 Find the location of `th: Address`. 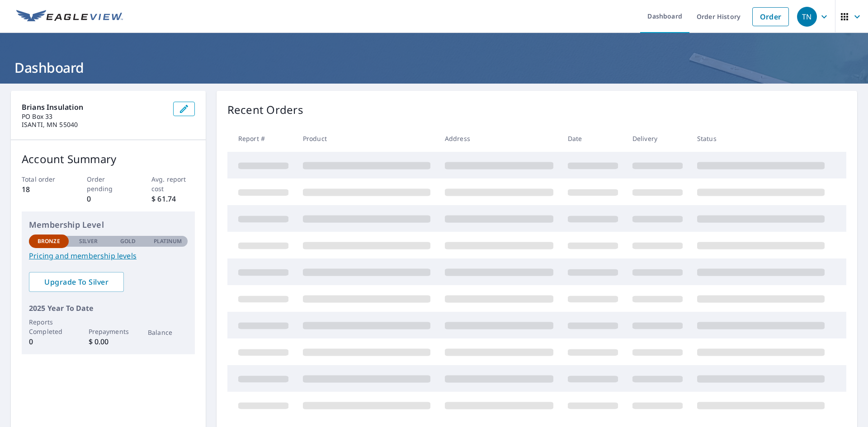

th: Address is located at coordinates (499, 138).